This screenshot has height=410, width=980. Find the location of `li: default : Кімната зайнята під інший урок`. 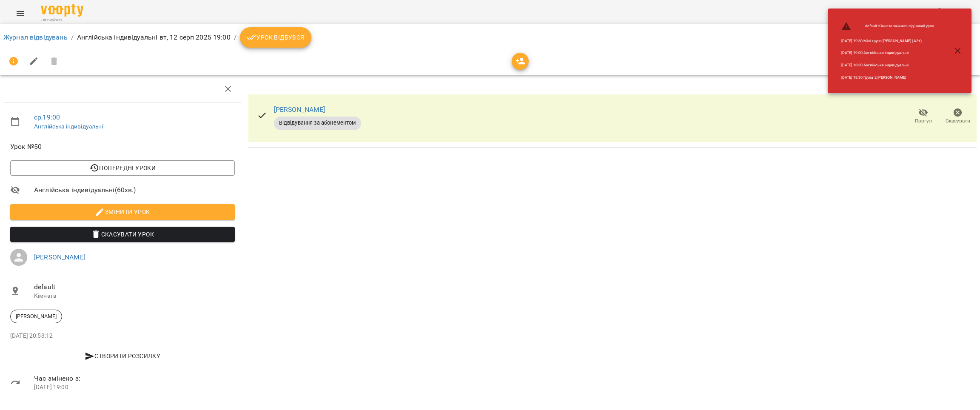

li: default : Кімната зайнята під інший урок is located at coordinates (887, 27).